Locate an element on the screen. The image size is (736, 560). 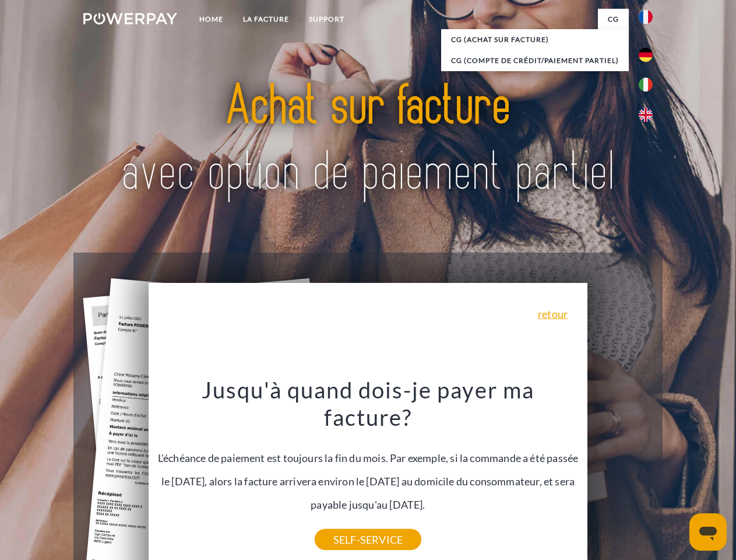
img: en is located at coordinates (645, 115).